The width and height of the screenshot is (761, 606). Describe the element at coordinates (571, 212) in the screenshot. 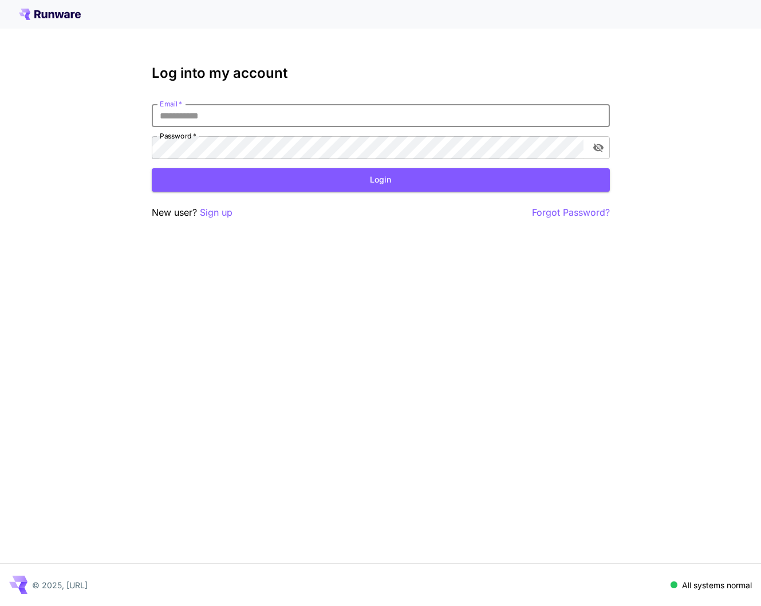

I see `p: Forgot Password?` at that location.